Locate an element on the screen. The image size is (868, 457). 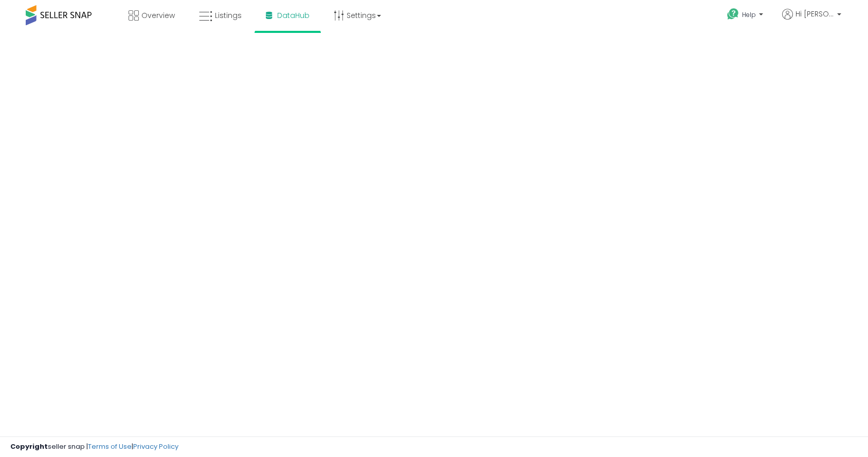
i: Get Help is located at coordinates (733, 14).